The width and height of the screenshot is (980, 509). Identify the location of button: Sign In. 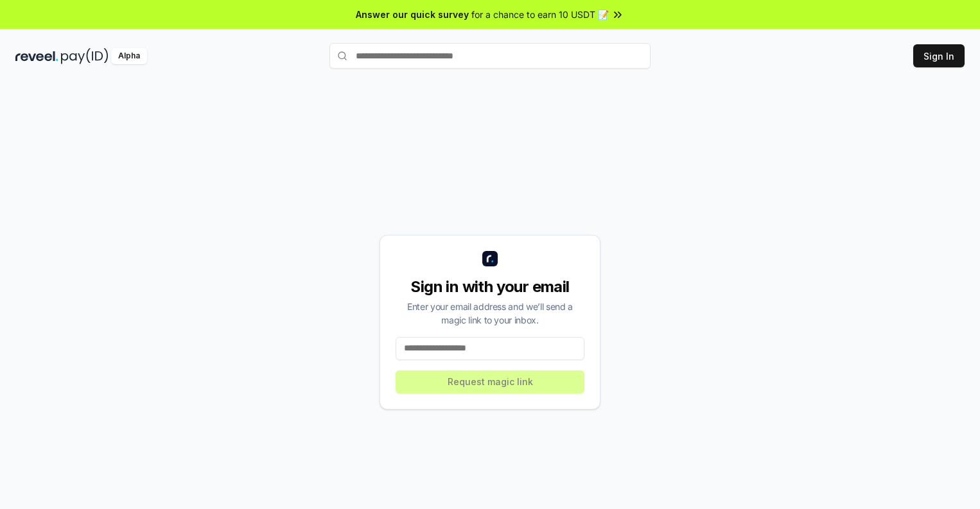
(939, 56).